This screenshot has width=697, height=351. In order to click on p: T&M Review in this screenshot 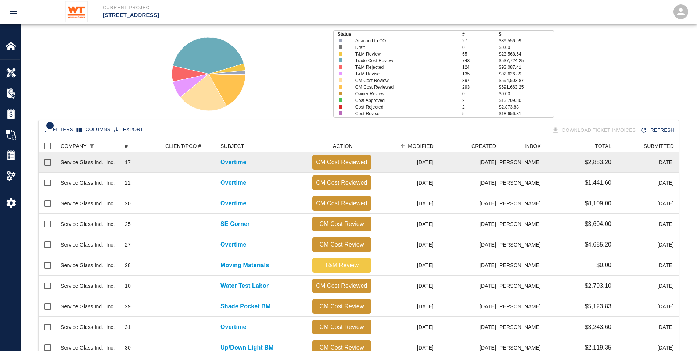, I will do `click(342, 265)`.